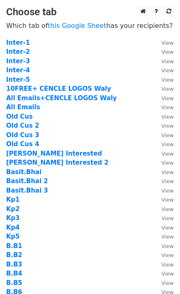 The image size is (180, 294). I want to click on a: Basit.Bhai 3, so click(27, 191).